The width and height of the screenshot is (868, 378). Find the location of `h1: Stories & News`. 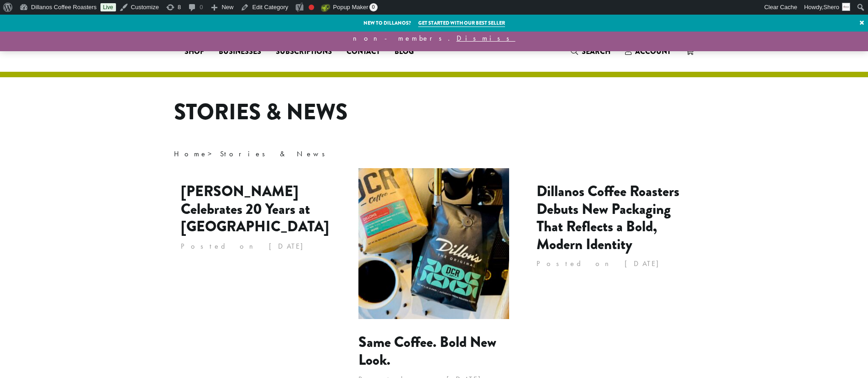

h1: Stories & News is located at coordinates (434, 113).